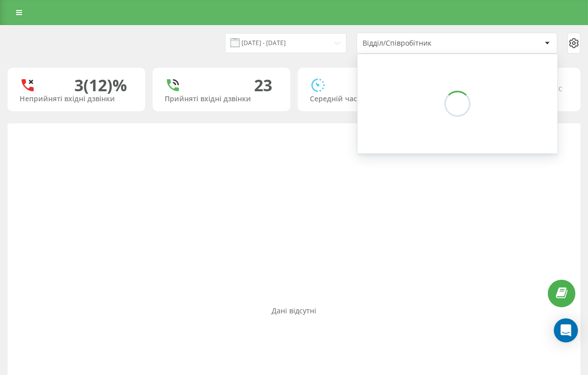 The width and height of the screenshot is (588, 375). What do you see at coordinates (561, 88) in the screenshot?
I see `span: c` at bounding box center [561, 88].